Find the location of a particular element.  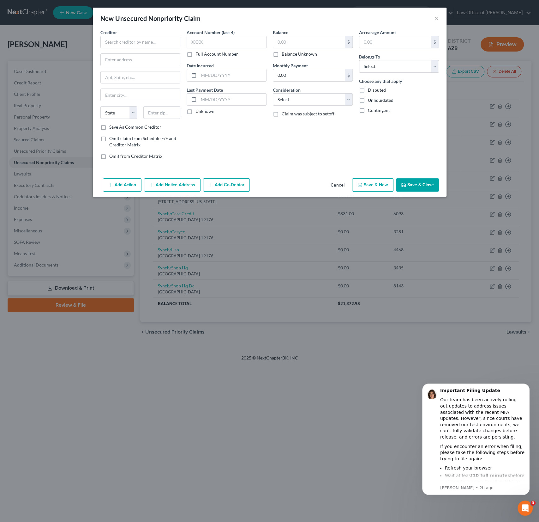

input: Enter city... is located at coordinates (140, 95).